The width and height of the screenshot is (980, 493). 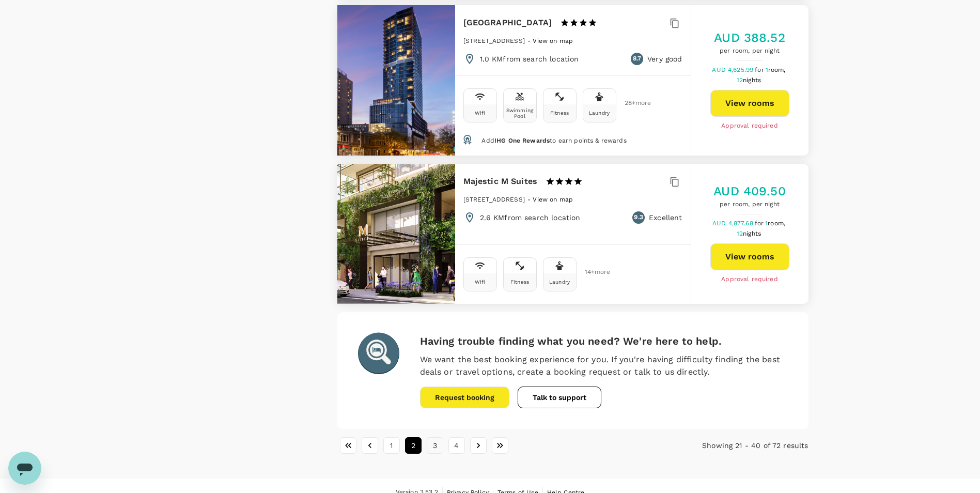 What do you see at coordinates (530, 59) in the screenshot?
I see `p: 1.0 KM from search location` at bounding box center [530, 59].